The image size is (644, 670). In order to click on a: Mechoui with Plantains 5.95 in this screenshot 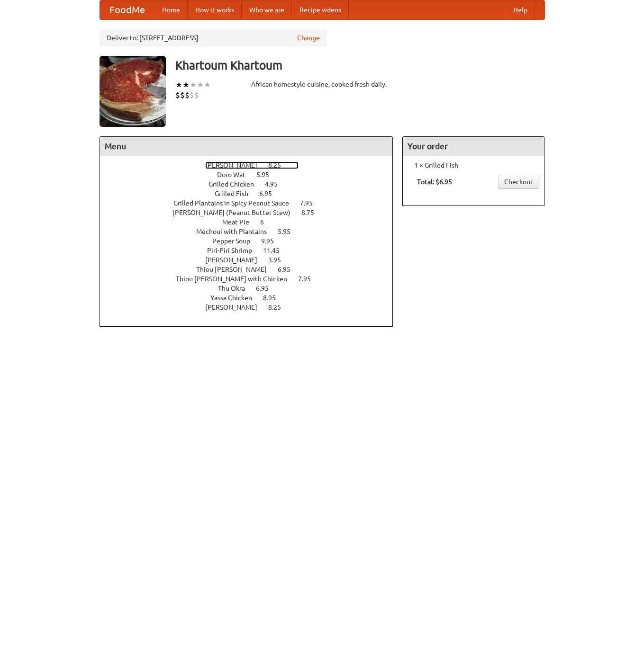, I will do `click(252, 232)`.